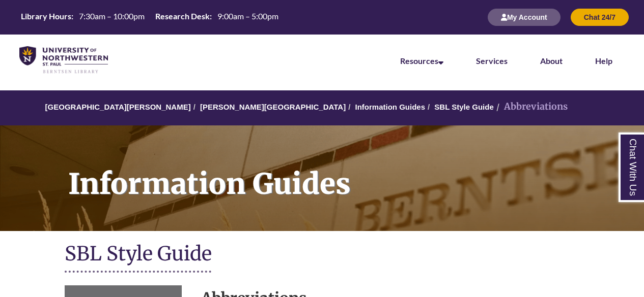 The height and width of the screenshot is (297, 644). I want to click on a: Services, so click(492, 60).